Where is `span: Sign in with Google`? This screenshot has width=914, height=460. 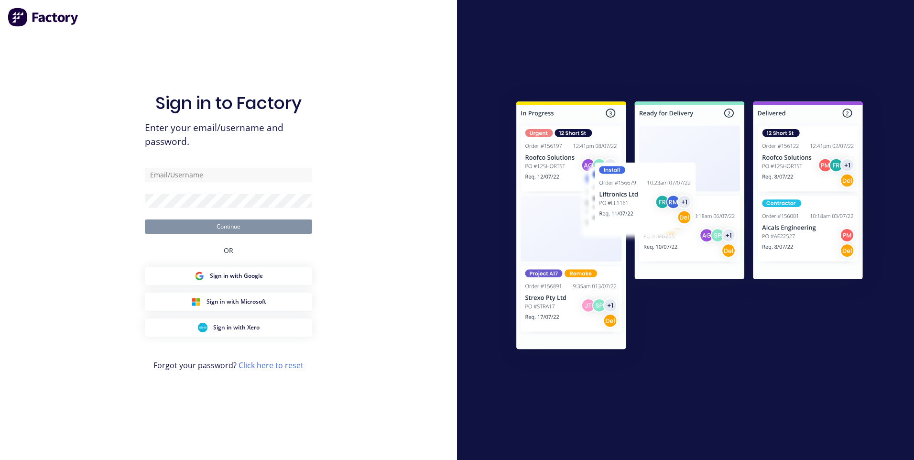 span: Sign in with Google is located at coordinates (236, 276).